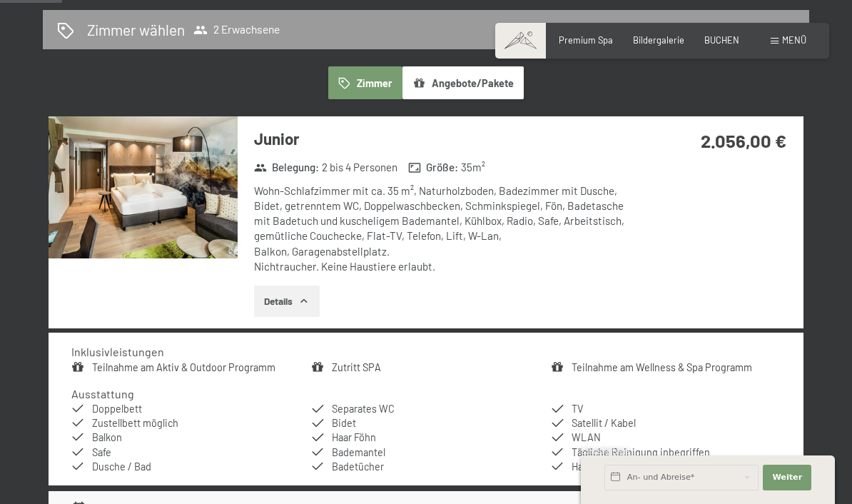  What do you see at coordinates (586, 437) in the screenshot?
I see `span: WLAN` at bounding box center [586, 437].